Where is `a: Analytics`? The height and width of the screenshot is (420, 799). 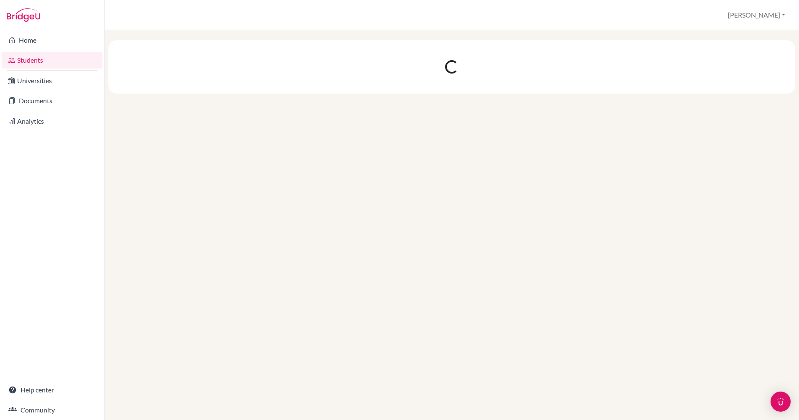 a: Analytics is located at coordinates (52, 121).